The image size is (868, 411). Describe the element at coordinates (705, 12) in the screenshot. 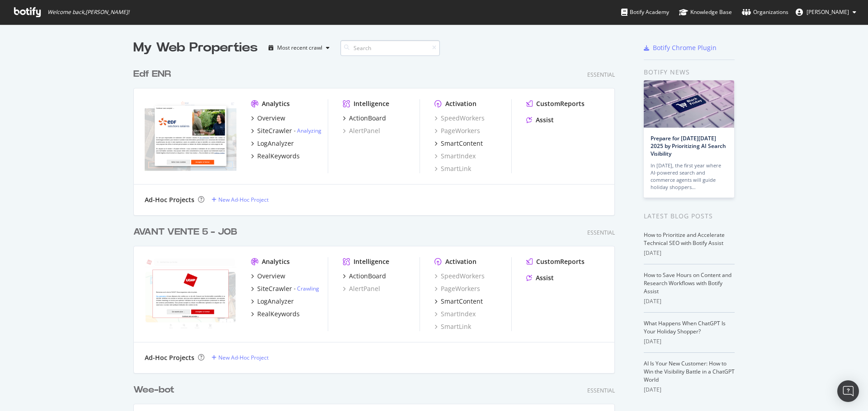

I see `div: Knowledge Base` at that location.